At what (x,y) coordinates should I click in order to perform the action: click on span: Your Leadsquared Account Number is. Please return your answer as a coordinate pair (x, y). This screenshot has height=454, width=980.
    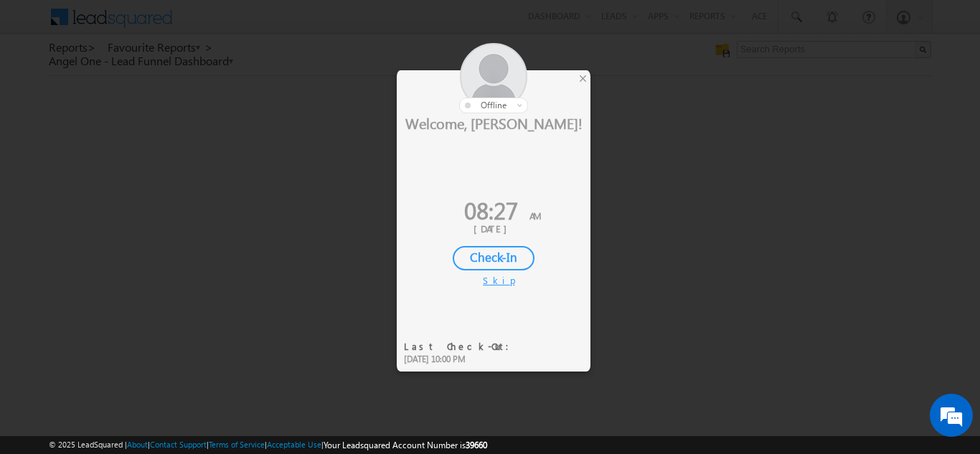
    Looking at the image, I should click on (405, 444).